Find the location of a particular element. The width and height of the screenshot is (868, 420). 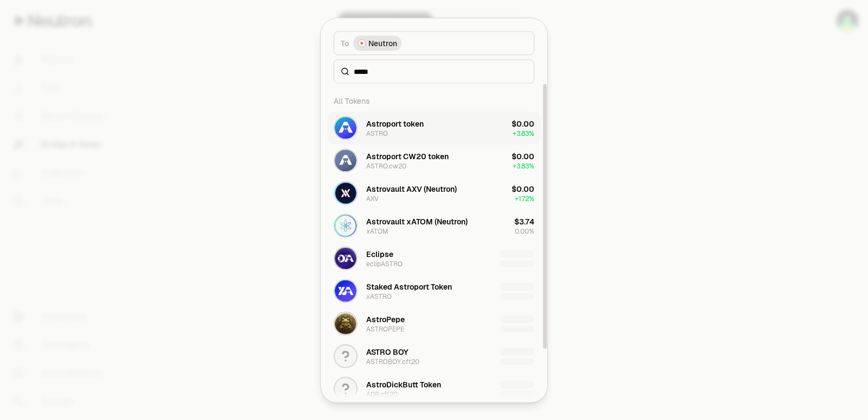

button: AstroDickButt TokenADB.cft20 is located at coordinates (434, 388).